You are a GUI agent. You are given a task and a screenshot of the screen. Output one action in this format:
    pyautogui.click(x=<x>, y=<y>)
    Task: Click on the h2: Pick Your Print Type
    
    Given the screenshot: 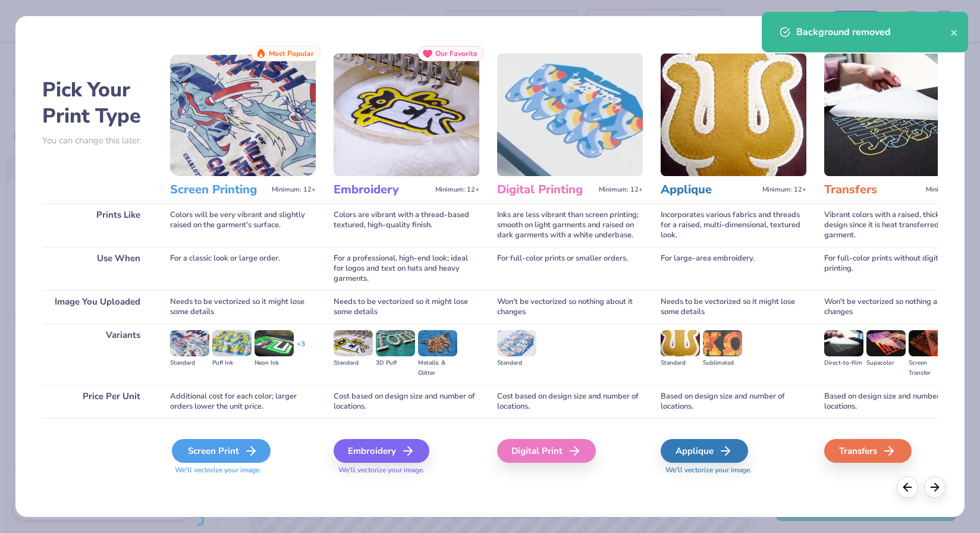 What is the action you would take?
    pyautogui.click(x=97, y=103)
    